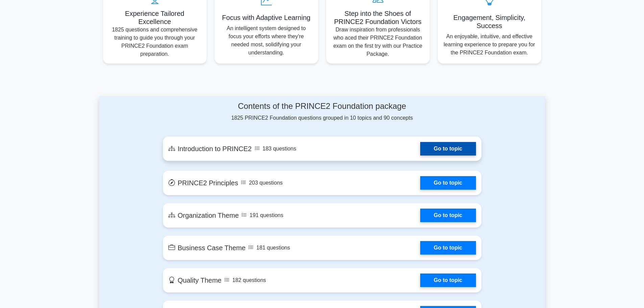  What do you see at coordinates (266, 40) in the screenshot?
I see `p: An intelligent system designed to focus your efforts where they're needed most, solidifying your ...` at bounding box center [266, 40].